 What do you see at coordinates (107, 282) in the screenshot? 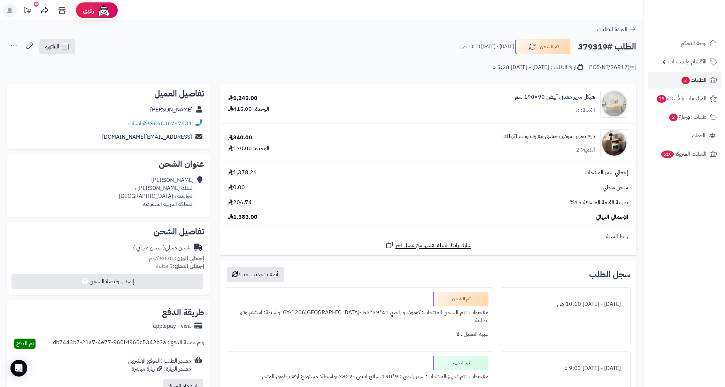
I see `button: إصدار بوليصة الشحن` at bounding box center [107, 282].